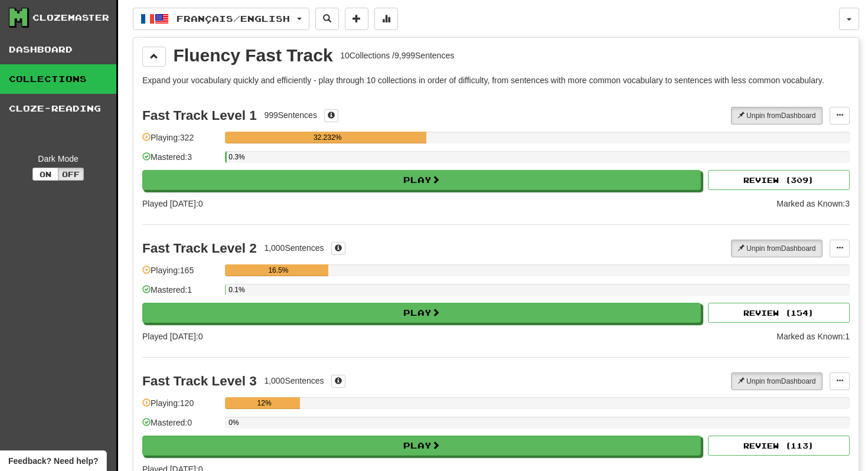 The width and height of the screenshot is (868, 471). What do you see at coordinates (253, 56) in the screenshot?
I see `div: Fluency Fast Track` at bounding box center [253, 56].